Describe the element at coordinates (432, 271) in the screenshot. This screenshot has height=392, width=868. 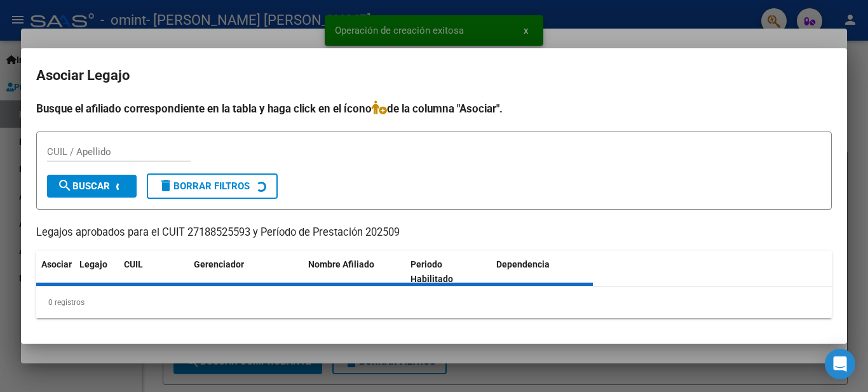
I see `span: Periodo Habilitado` at that location.